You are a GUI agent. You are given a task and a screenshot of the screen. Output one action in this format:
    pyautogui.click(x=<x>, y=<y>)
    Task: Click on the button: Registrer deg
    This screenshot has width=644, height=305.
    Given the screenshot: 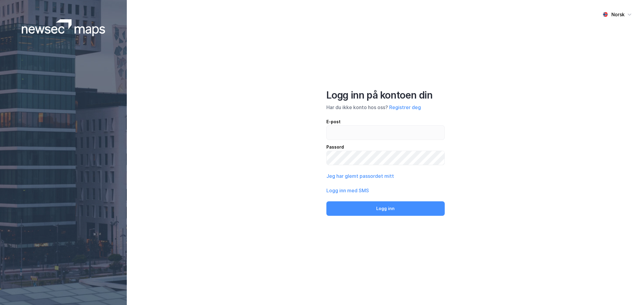 What is the action you would take?
    pyautogui.click(x=405, y=108)
    